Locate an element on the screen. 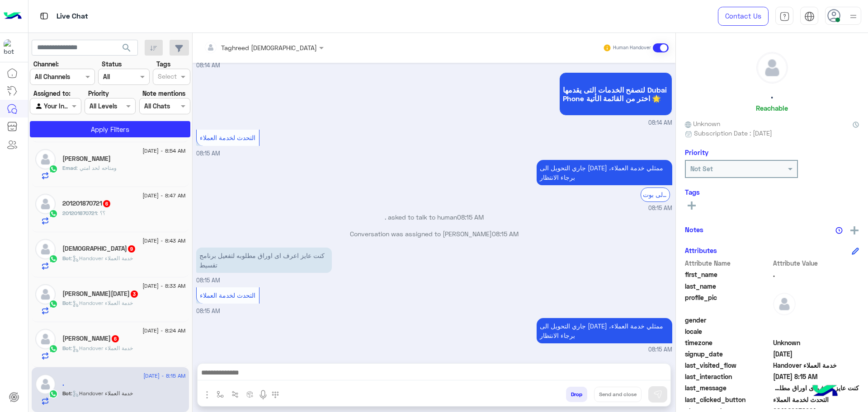 The image size is (868, 412). button: Drop is located at coordinates (576, 394).